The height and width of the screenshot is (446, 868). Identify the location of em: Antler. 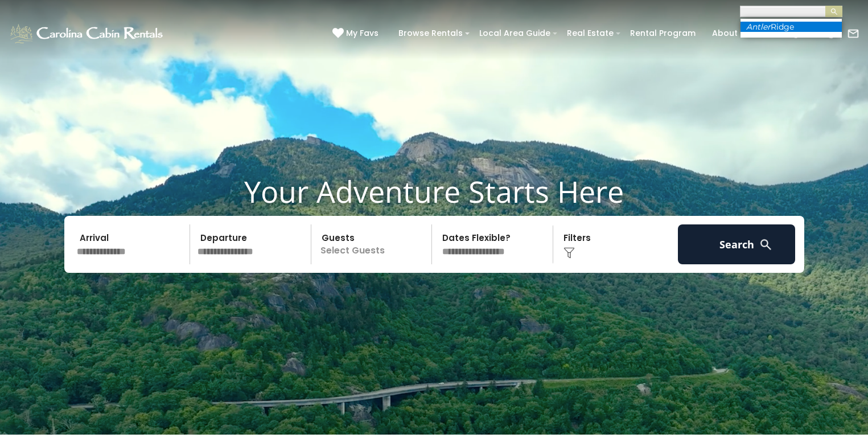
(758, 27).